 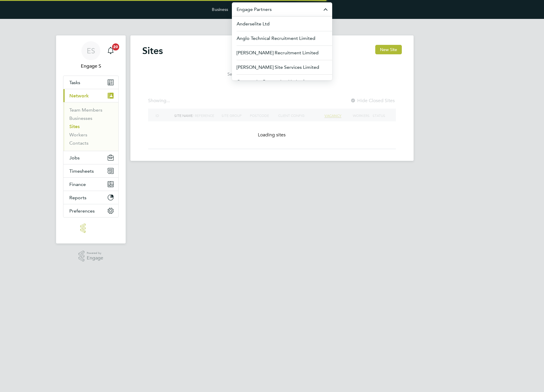 What do you see at coordinates (91, 51) in the screenshot?
I see `span: ES` at bounding box center [91, 51].